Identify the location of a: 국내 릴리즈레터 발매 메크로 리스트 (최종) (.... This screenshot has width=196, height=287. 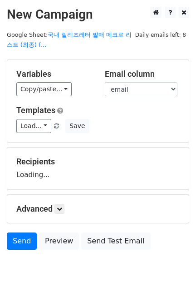
(69, 40).